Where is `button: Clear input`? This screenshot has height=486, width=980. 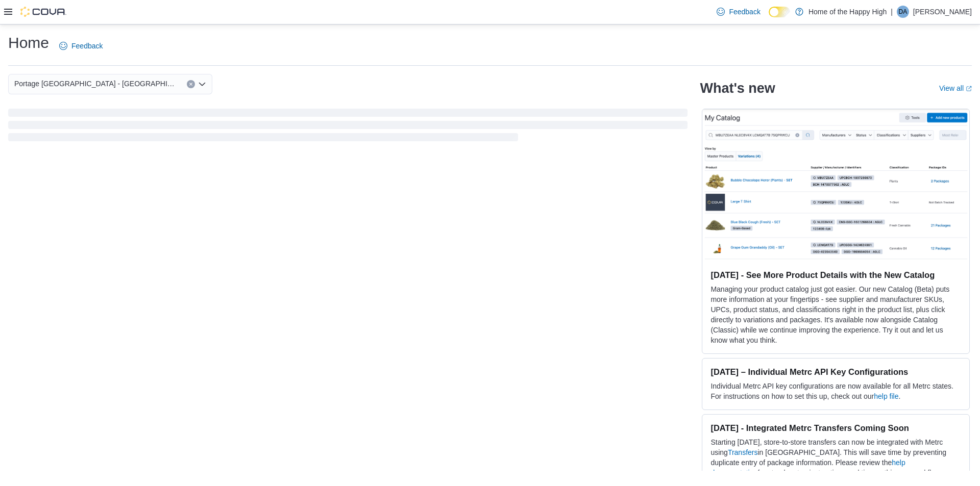
button: Clear input is located at coordinates (191, 84).